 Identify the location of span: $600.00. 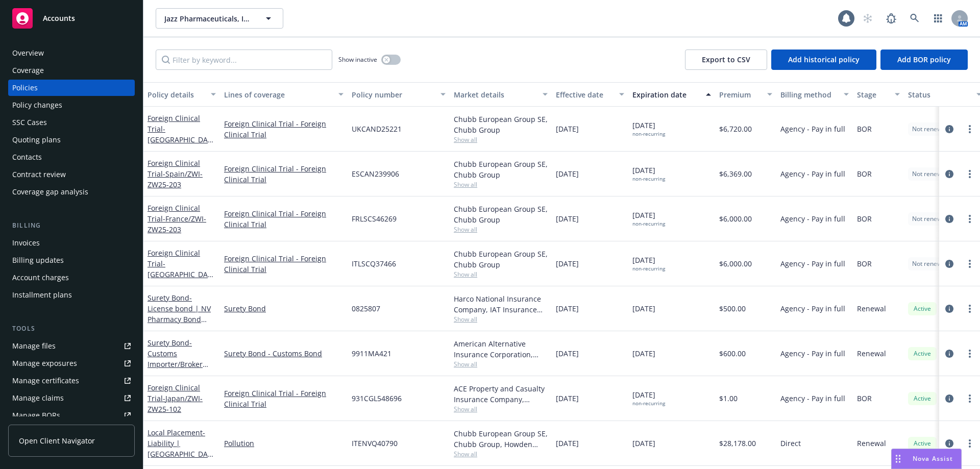
(733, 354).